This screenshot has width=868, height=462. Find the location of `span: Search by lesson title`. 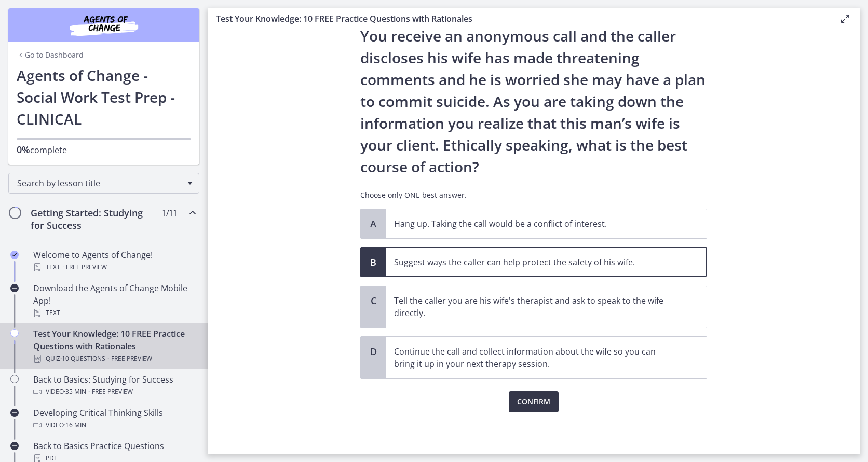

span: Search by lesson title is located at coordinates (99, 183).